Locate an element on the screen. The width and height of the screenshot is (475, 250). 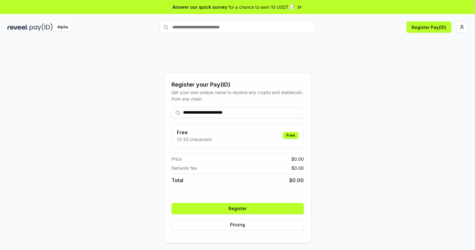
div: Get your own unique name to receive any crypto and stablecoin, from any chain is located at coordinates (237, 96).